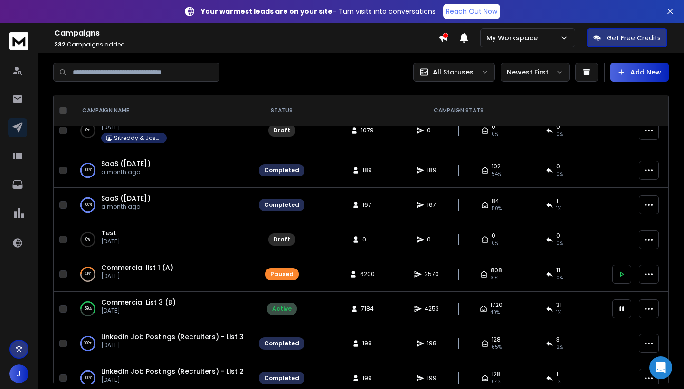  Describe the element at coordinates (535, 72) in the screenshot. I see `button: Newest First` at that location.